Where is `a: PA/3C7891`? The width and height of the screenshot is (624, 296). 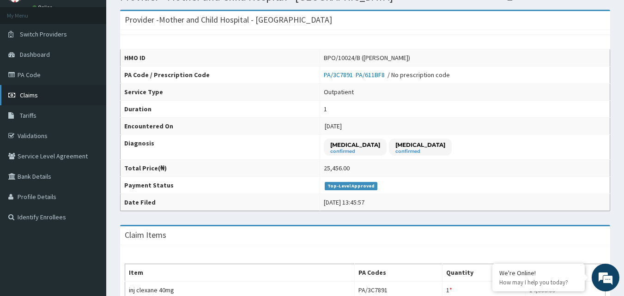
a: PA/3C7891 is located at coordinates (340, 75).